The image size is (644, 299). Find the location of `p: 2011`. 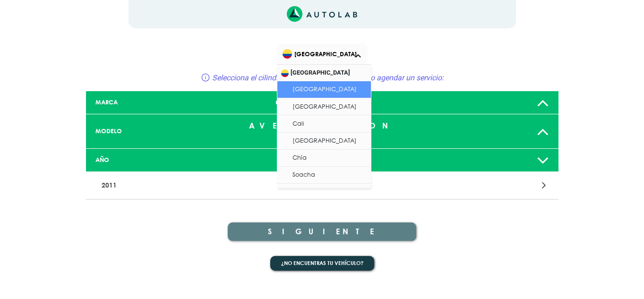

p: 2011 is located at coordinates (245, 185).